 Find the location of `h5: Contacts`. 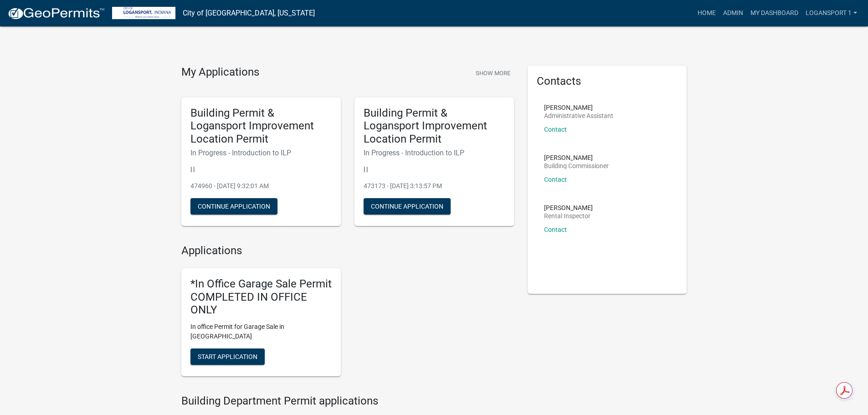

h5: Contacts is located at coordinates (608, 81).